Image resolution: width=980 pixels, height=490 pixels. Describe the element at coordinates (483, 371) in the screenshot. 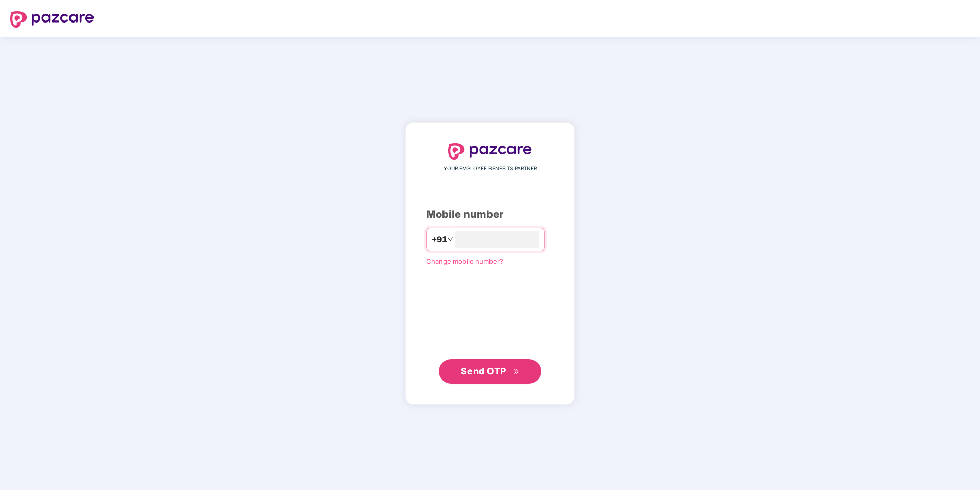

I see `span: Send OTP` at that location.